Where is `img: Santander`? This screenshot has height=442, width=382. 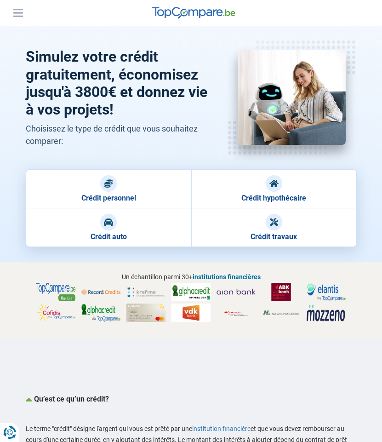 img: Santander is located at coordinates (236, 312).